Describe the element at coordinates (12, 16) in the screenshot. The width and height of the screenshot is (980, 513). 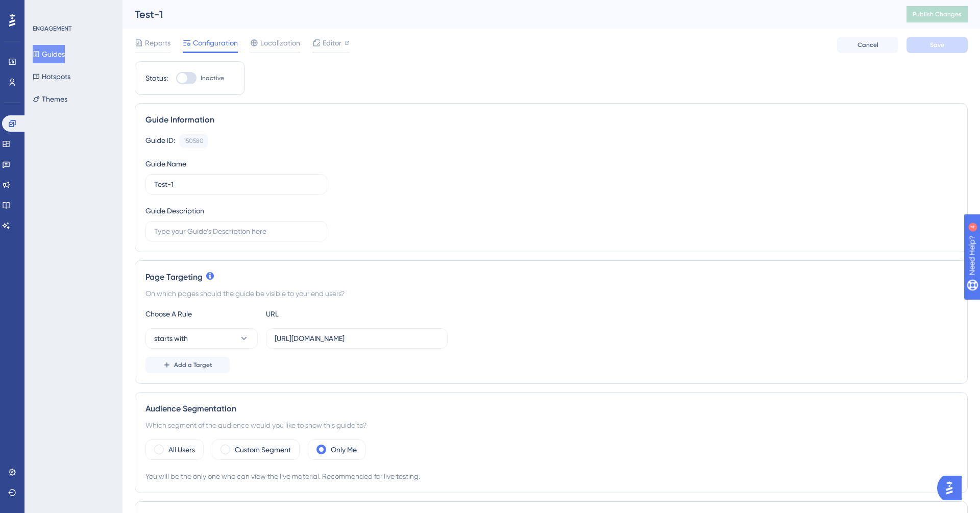
I see `img: launcher-image-alternative-text` at that location.